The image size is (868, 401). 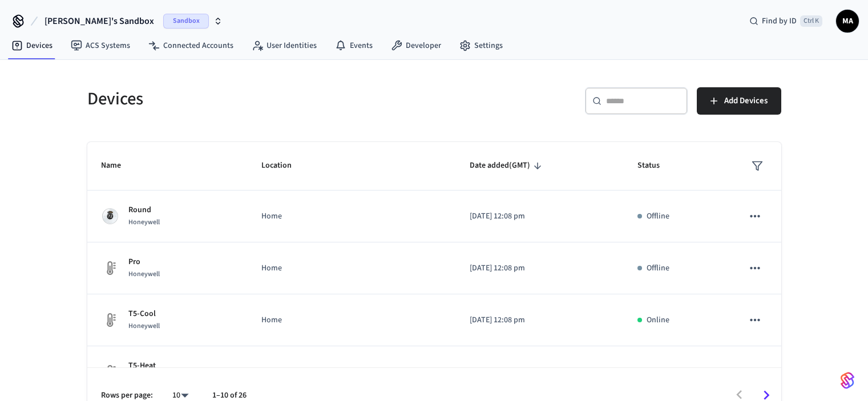 What do you see at coordinates (354, 46) in the screenshot?
I see `a: Events` at bounding box center [354, 46].